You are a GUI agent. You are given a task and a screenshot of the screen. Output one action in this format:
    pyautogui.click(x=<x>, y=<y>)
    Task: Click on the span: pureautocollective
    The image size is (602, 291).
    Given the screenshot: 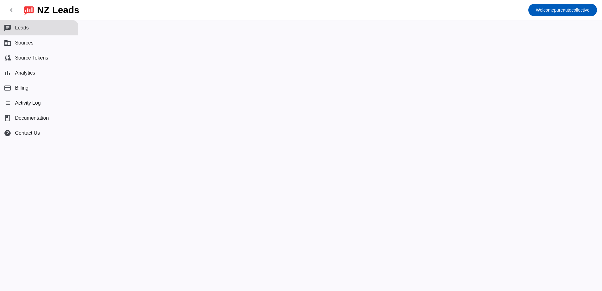 What is the action you would take?
    pyautogui.click(x=562, y=10)
    